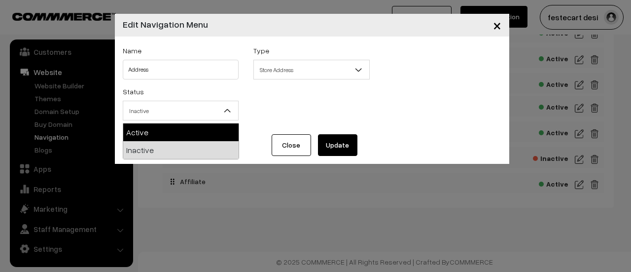 The image size is (631, 272). Describe the element at coordinates (312, 70) in the screenshot. I see `span: Store Address` at that location.